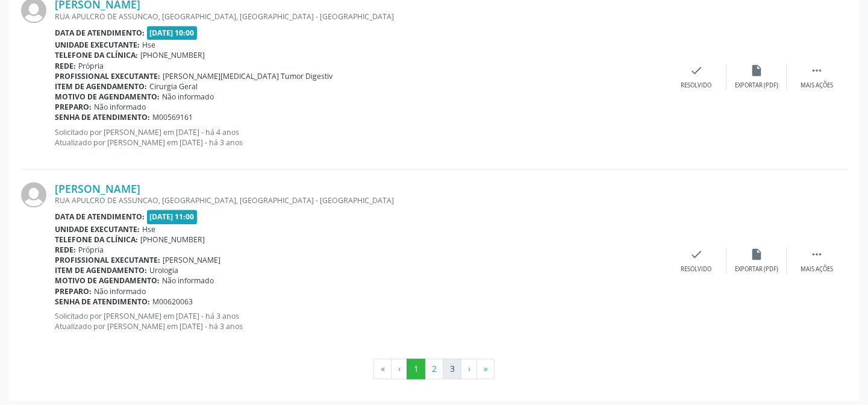  Describe the element at coordinates (172, 117) in the screenshot. I see `span: M00569161` at that location.